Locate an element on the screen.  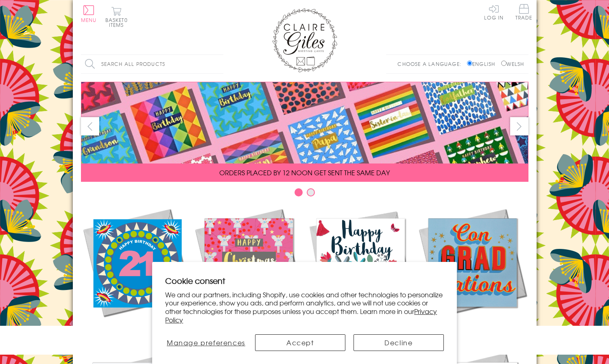
span: Menu is located at coordinates (89, 20).